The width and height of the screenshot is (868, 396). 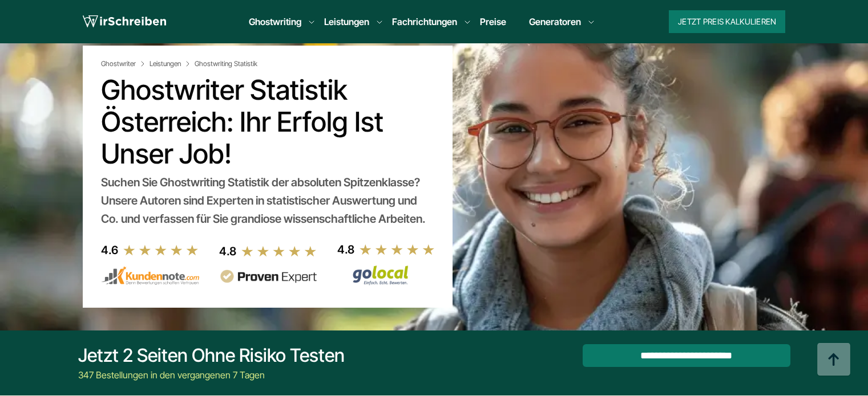 What do you see at coordinates (267, 201) in the screenshot?
I see `div: Suchen Sie Ghostwriting Statistik der absoluten Spitzenklasse? Unsere Autoren sind Experten in st...` at bounding box center [267, 201].